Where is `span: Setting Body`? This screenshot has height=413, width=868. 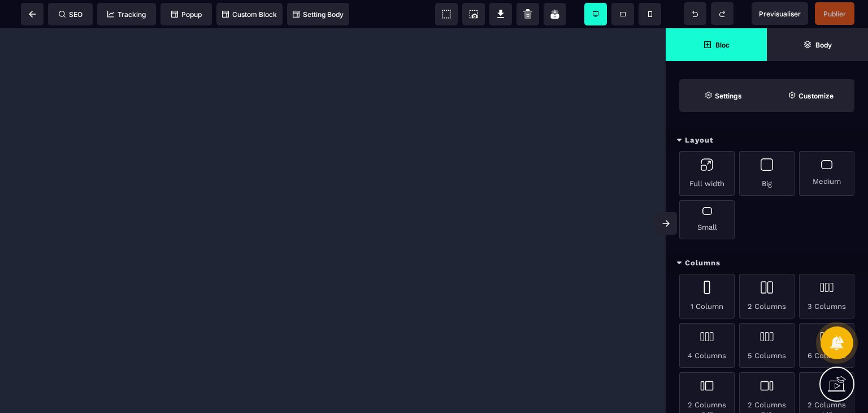 span: Setting Body is located at coordinates (318, 14).